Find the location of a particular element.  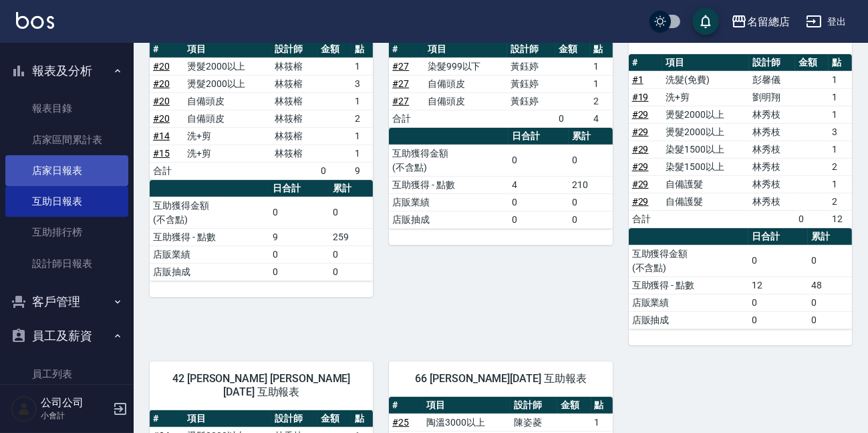

th: 累計 is located at coordinates (590, 136).